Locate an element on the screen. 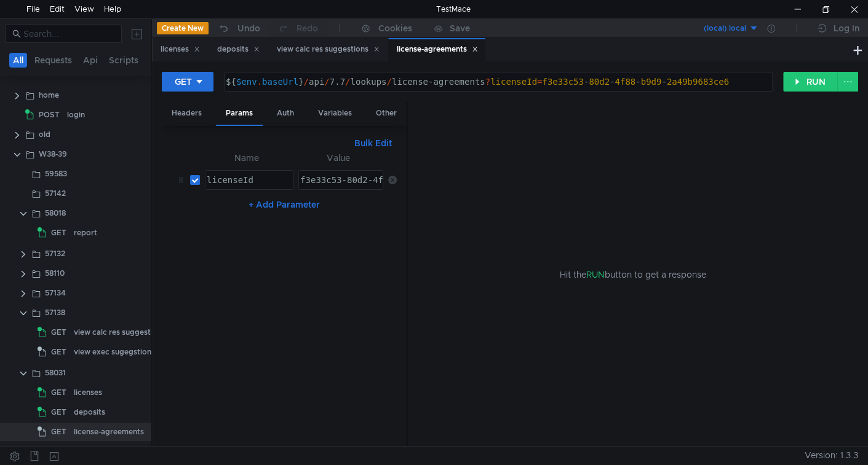 Image resolution: width=868 pixels, height=465 pixels. button: Undo is located at coordinates (239, 28).